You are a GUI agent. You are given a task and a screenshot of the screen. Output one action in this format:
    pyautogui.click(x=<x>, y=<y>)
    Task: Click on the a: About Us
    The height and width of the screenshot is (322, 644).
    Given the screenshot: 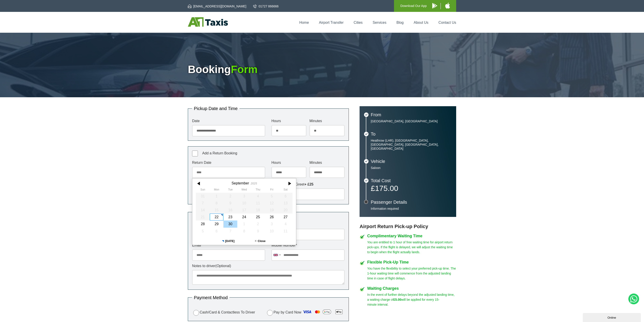 What is the action you would take?
    pyautogui.click(x=421, y=22)
    